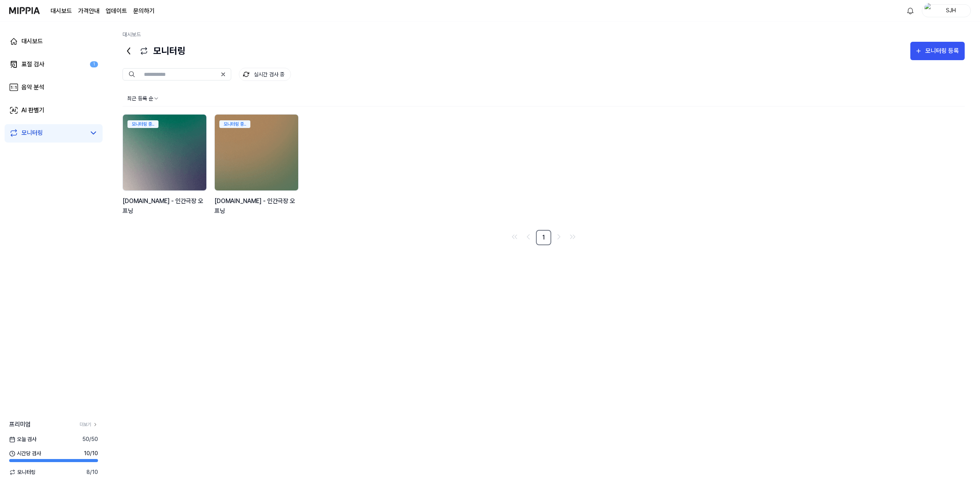 Image resolution: width=980 pixels, height=487 pixels. I want to click on button: profileSJH, so click(946, 10).